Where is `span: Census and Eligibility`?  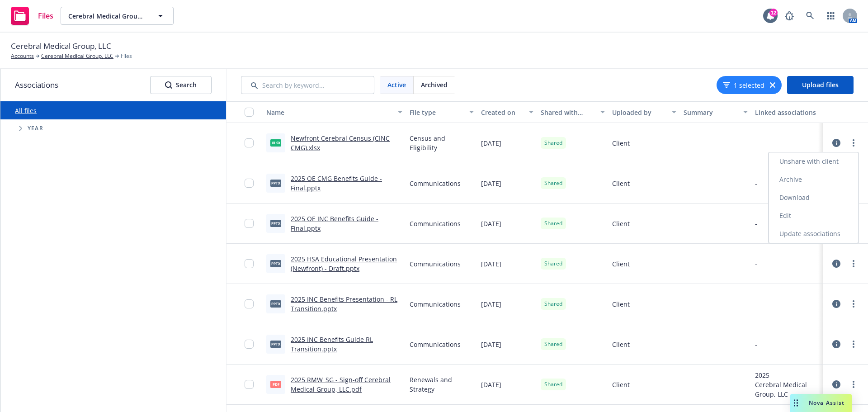 span: Census and Eligibility is located at coordinates (442, 143).